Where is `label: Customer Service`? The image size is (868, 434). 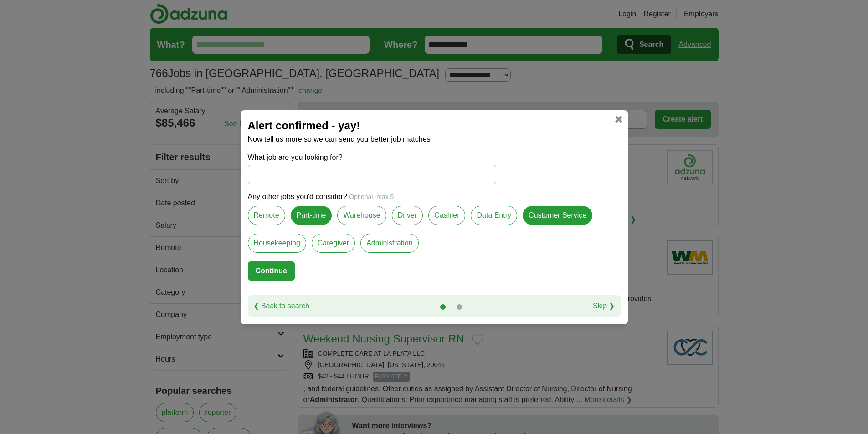 label: Customer Service is located at coordinates (557, 216).